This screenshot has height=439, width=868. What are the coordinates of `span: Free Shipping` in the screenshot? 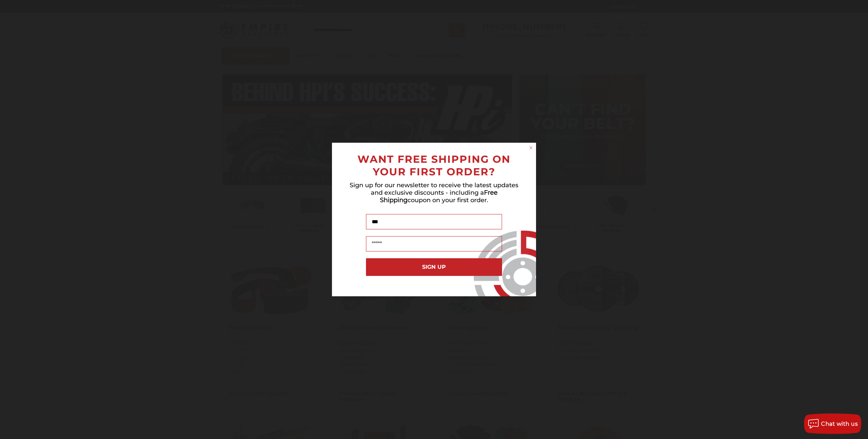 It's located at (438, 197).